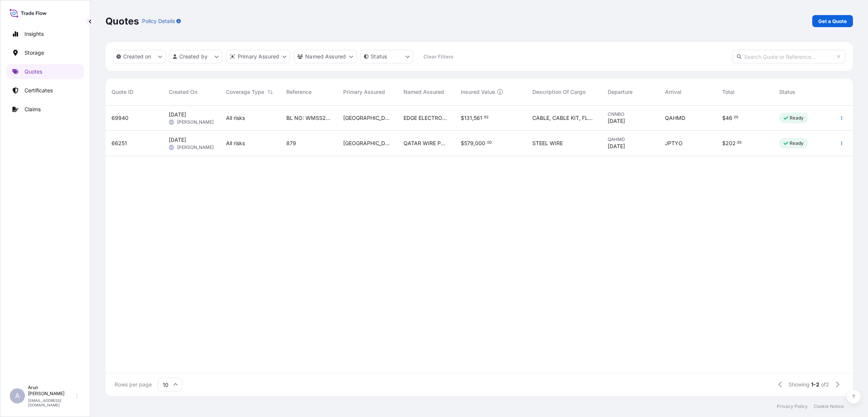 The image size is (868, 417). Describe the element at coordinates (158, 21) in the screenshot. I see `p: Policy Details` at that location.